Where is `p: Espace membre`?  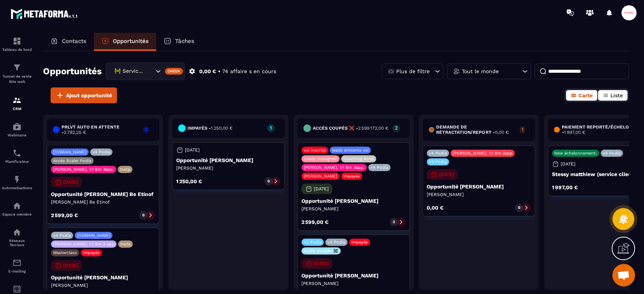
p: Espace membre is located at coordinates (17, 214).